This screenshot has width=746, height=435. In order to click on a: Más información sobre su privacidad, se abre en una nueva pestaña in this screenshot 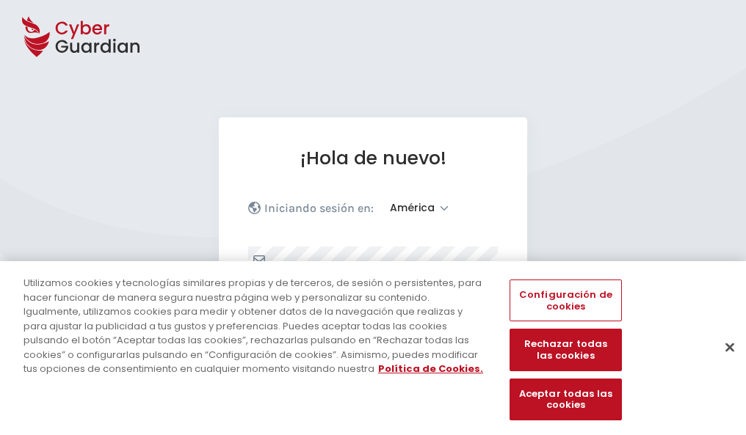, I will do `click(430, 369)`.